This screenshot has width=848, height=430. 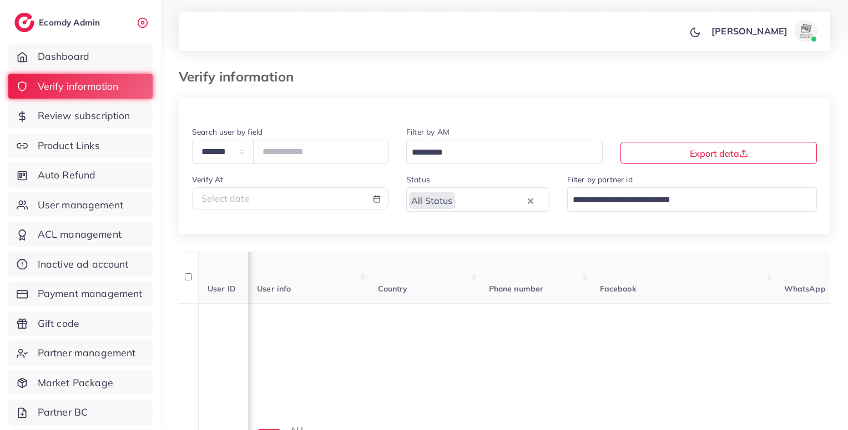 I want to click on img: avatar, so click(x=805, y=31).